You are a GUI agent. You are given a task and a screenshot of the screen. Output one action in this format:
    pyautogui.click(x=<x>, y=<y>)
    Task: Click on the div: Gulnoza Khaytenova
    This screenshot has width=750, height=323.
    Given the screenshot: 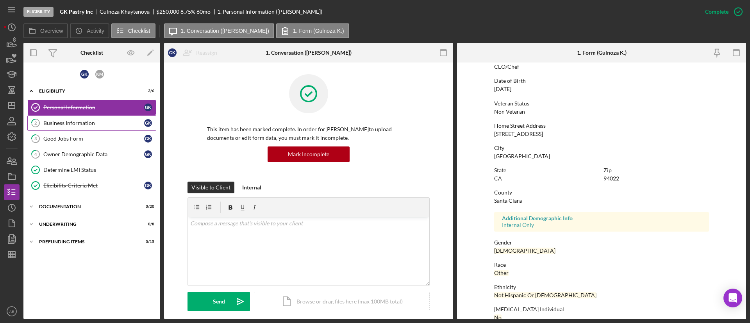 What is the action you would take?
    pyautogui.click(x=128, y=12)
    